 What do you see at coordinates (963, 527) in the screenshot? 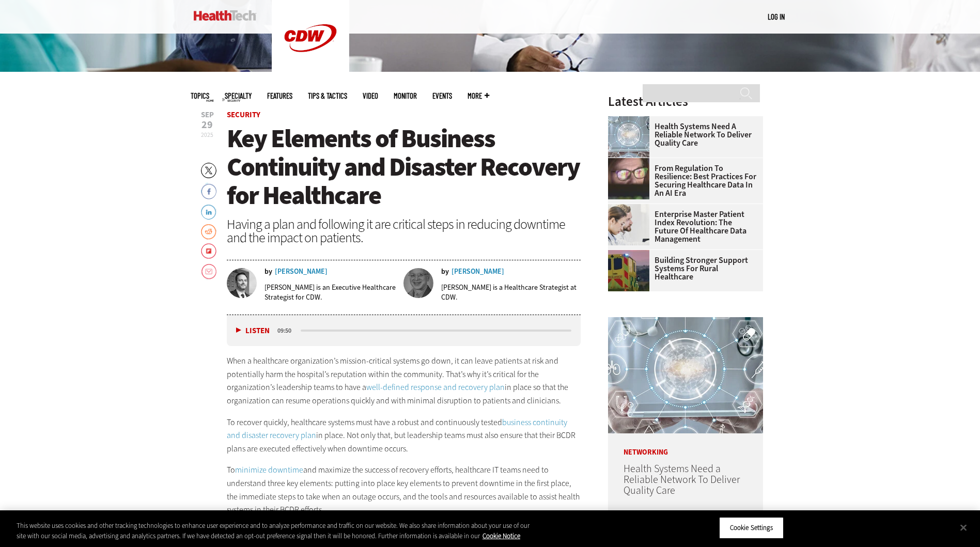
I see `button: Close` at bounding box center [963, 527].